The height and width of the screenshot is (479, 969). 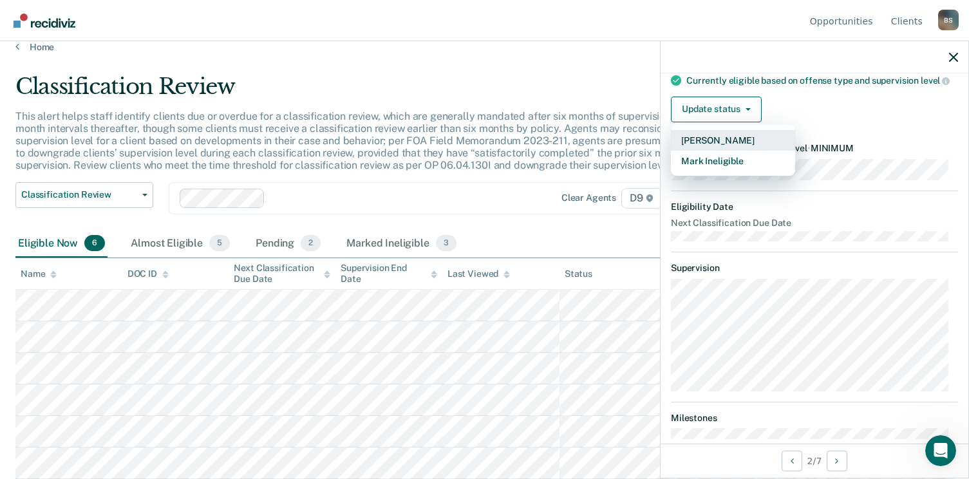 I want to click on span: 3, so click(x=446, y=243).